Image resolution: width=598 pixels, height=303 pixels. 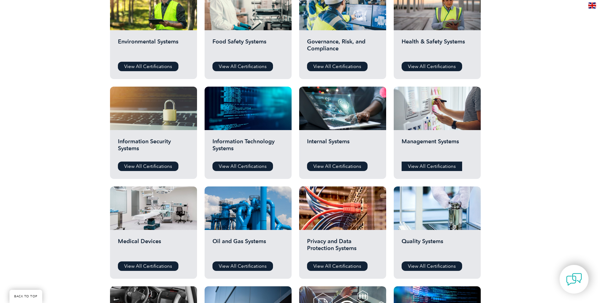 What do you see at coordinates (248, 48) in the screenshot?
I see `h2: Food Safety Systems` at bounding box center [248, 48].